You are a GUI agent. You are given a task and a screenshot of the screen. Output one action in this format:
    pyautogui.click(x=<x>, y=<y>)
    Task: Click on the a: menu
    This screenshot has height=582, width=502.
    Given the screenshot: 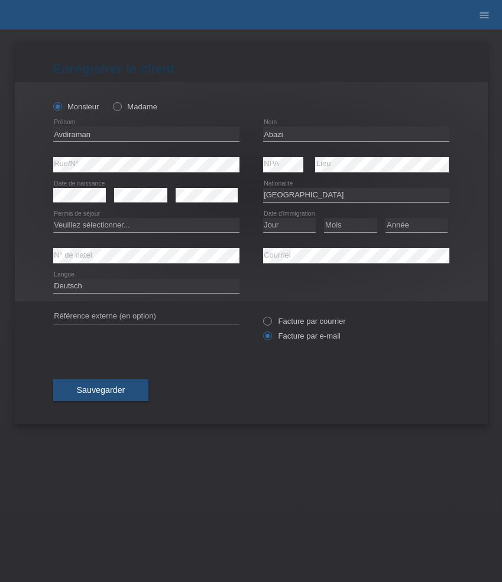 What is the action you would take?
    pyautogui.click(x=484, y=15)
    